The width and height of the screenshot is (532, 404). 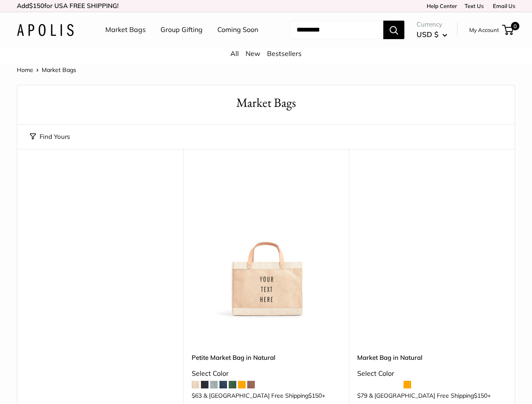 What do you see at coordinates (45, 30) in the screenshot?
I see `img: Apolis` at bounding box center [45, 30].